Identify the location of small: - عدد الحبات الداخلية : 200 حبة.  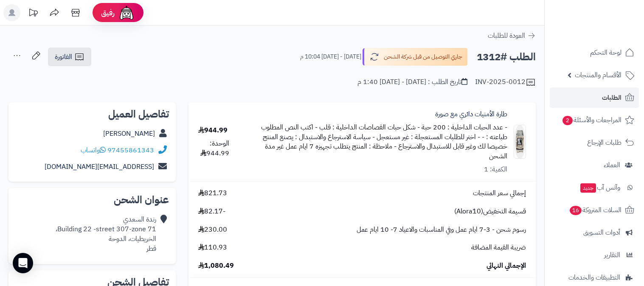
(464, 127).